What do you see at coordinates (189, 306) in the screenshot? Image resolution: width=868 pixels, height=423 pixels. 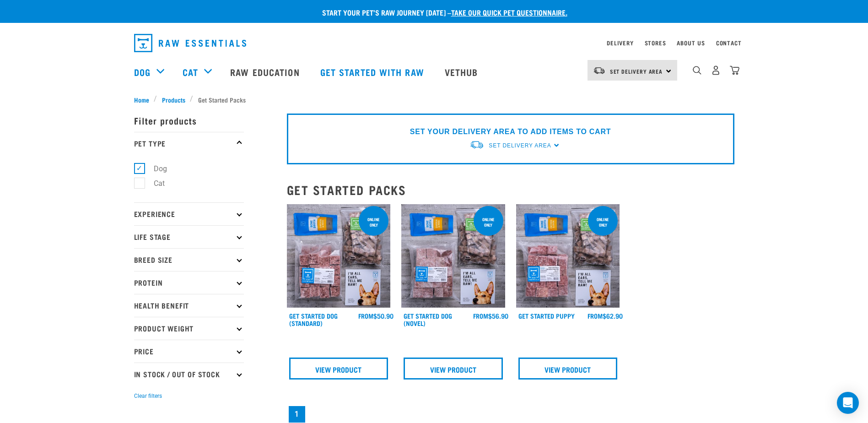 I see `p: Health Benefit` at bounding box center [189, 306].